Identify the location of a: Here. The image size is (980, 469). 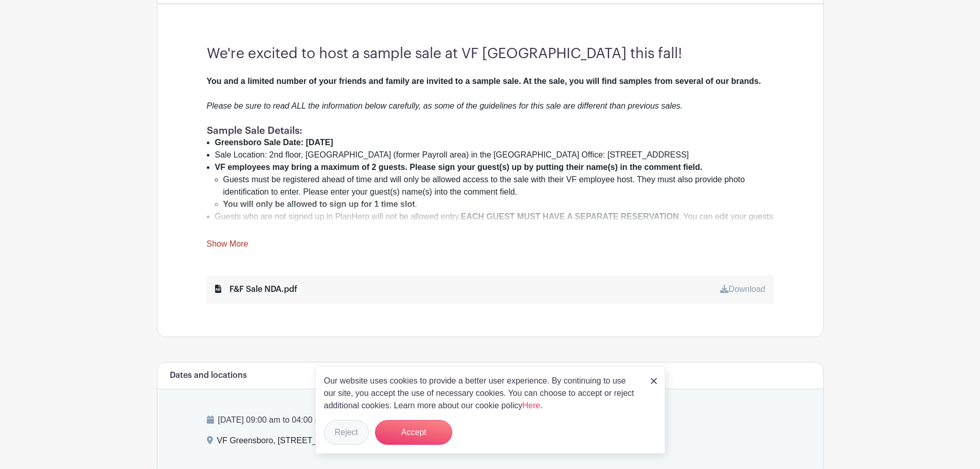
(531, 405).